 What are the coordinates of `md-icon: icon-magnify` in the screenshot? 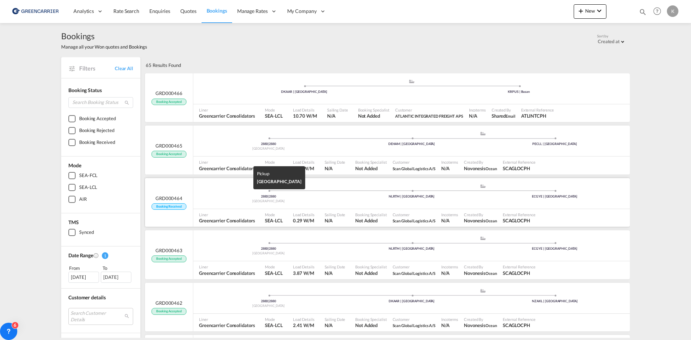 It's located at (643, 12).